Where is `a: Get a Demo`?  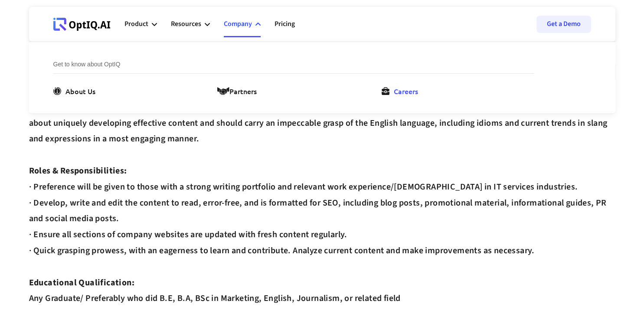 a: Get a Demo is located at coordinates (564, 24).